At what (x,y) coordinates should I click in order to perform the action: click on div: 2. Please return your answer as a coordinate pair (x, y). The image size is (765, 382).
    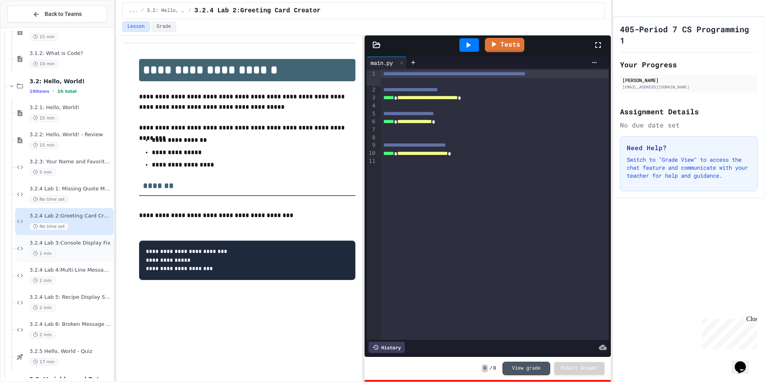
    Looking at the image, I should click on (371, 90).